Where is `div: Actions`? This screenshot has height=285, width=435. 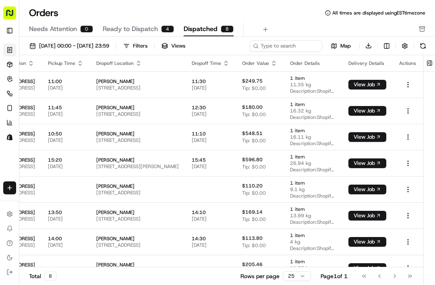
div: Actions is located at coordinates (408, 63).